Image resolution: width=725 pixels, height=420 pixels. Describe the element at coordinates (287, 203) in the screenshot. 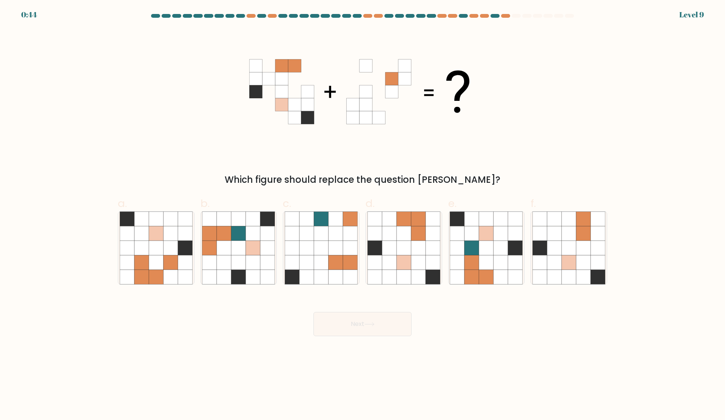

I see `span: c.` at that location.